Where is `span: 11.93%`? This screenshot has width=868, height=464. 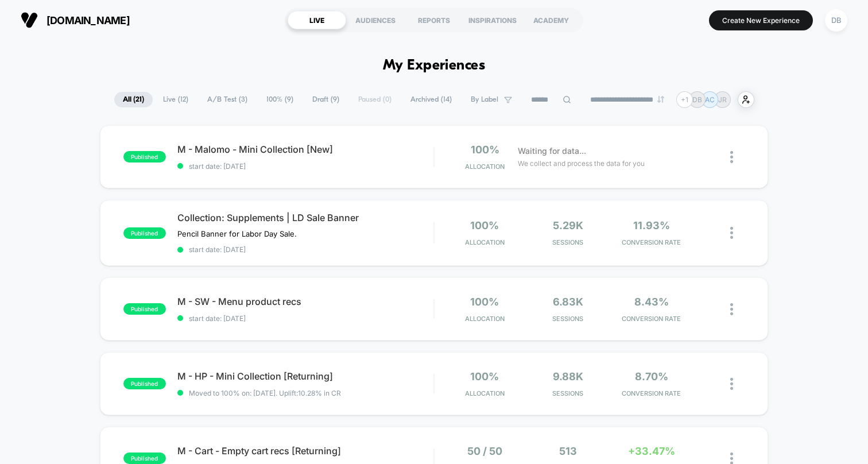 span: 11.93% is located at coordinates (651, 225).